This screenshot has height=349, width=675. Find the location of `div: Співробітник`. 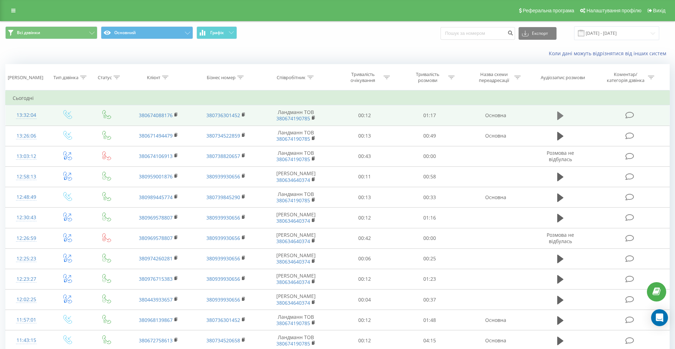

div: Співробітник is located at coordinates (291, 77).